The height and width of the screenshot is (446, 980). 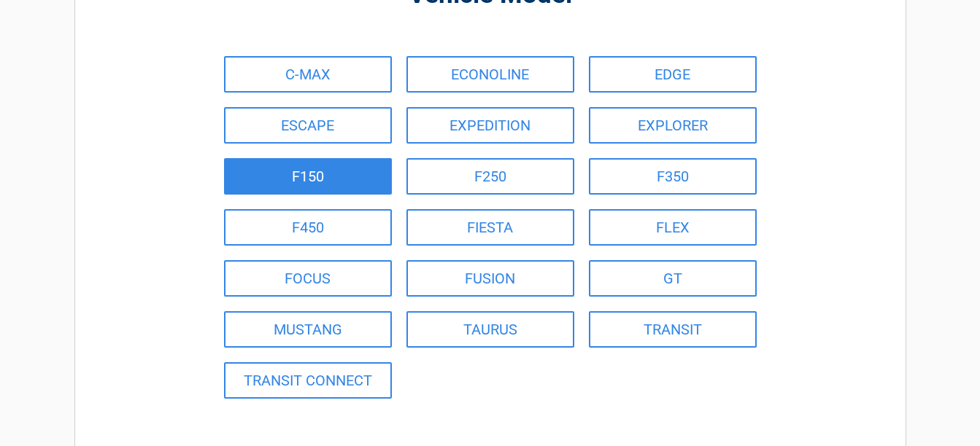 I want to click on a: EXPLORER, so click(x=673, y=125).